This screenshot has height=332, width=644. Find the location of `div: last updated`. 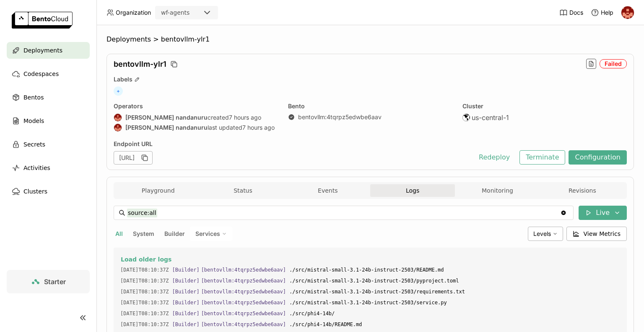

div: last updated is located at coordinates (196, 128).